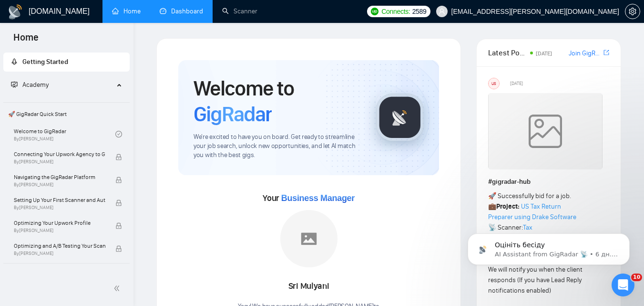 Image resolution: width=644 pixels, height=306 pixels. Describe the element at coordinates (549, 182) in the screenshot. I see `h1: # gigradar-hub` at that location.